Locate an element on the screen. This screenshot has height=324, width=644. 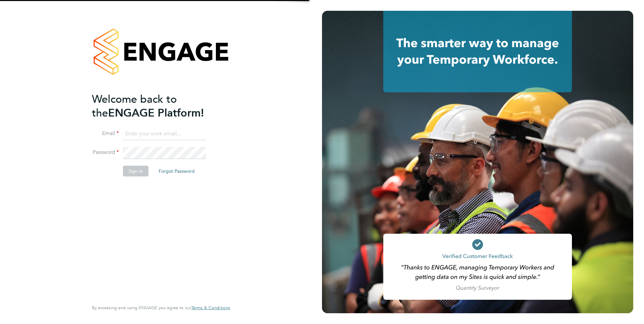
span: Welcome back to the is located at coordinates (134, 106).